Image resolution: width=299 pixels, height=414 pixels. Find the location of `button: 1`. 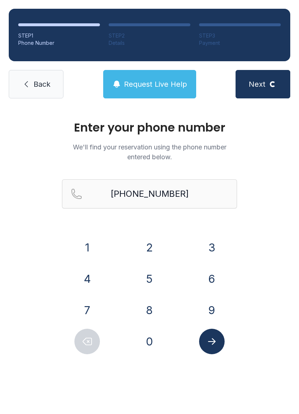

button: 1 is located at coordinates (87, 247).